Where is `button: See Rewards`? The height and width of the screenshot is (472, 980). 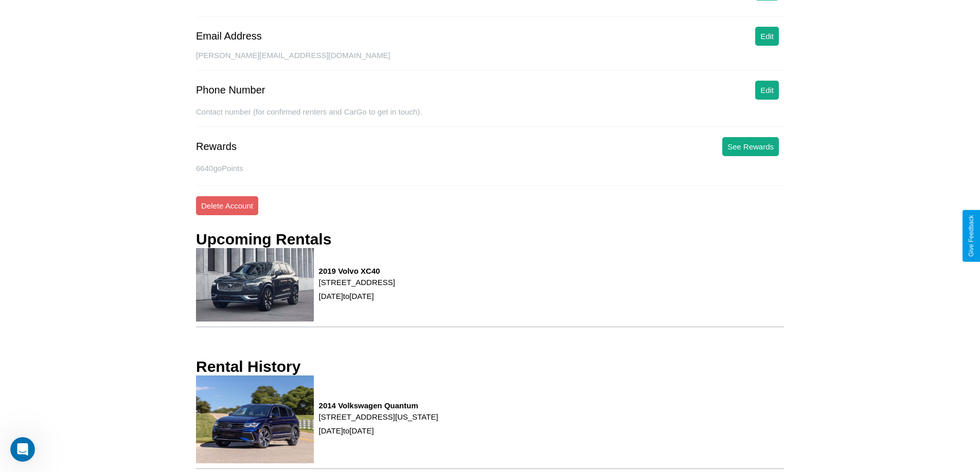
button: See Rewards is located at coordinates (750, 147).